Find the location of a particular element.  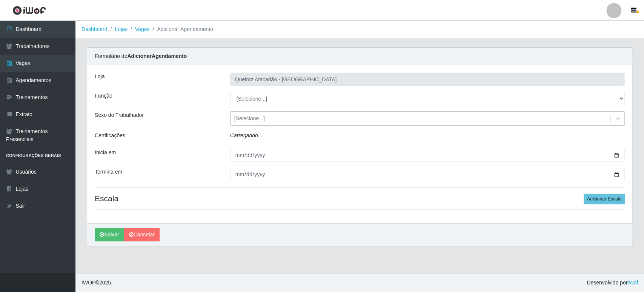

label: Certificações is located at coordinates (110, 135).